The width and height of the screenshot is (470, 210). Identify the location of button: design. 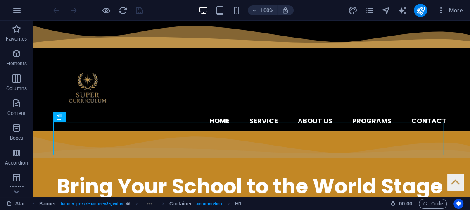
(352, 10).